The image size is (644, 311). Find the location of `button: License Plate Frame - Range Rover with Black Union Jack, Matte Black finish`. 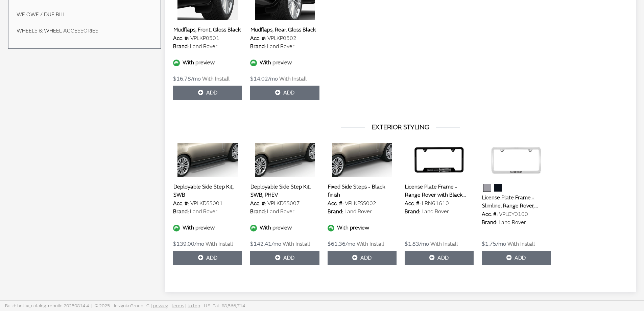

button: License Plate Frame - Range Rover with Black Union Jack, Matte Black finish is located at coordinates (439, 191).